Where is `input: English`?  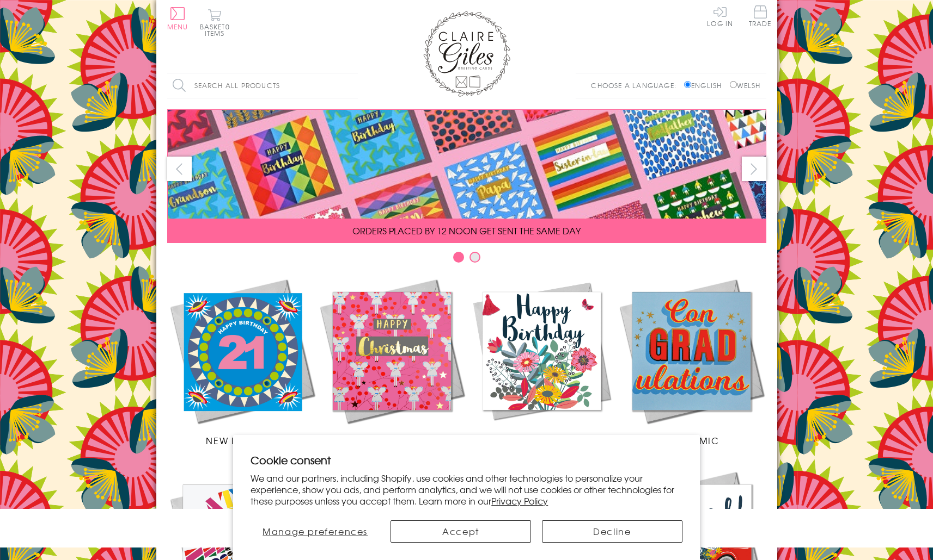 input: English is located at coordinates (687, 85).